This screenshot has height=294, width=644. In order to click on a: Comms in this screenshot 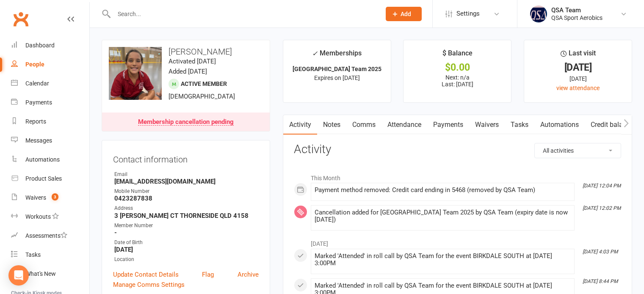, I will do `click(364, 125)`.